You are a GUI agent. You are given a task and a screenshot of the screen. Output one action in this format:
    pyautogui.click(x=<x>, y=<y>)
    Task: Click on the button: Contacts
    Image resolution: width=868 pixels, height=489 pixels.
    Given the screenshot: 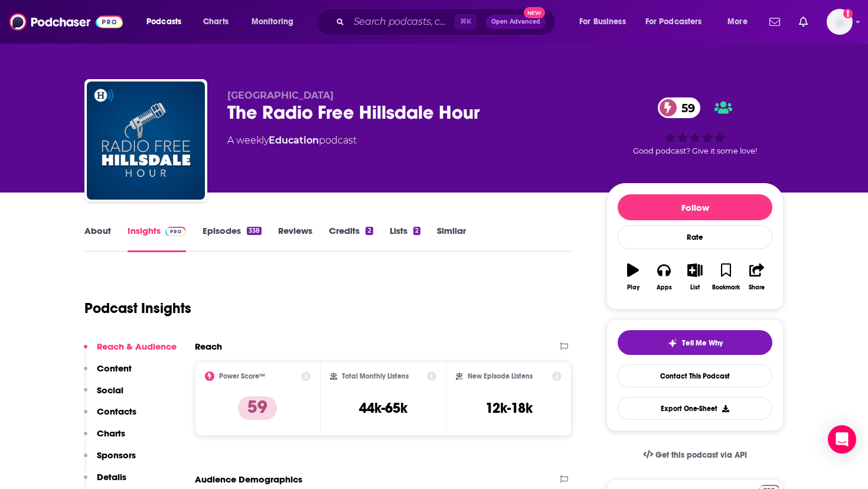 What is the action you would take?
    pyautogui.click(x=109, y=417)
    